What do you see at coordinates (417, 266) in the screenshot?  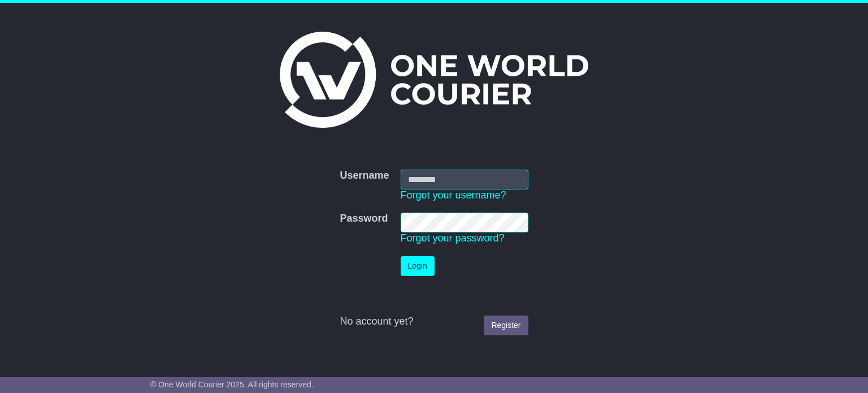 I see `button: Login` at bounding box center [417, 266].